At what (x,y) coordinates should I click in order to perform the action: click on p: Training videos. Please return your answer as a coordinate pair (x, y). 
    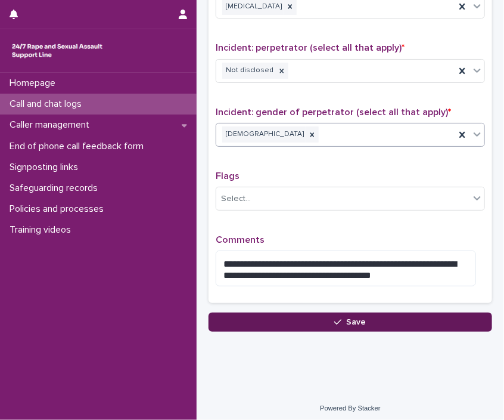
    Looking at the image, I should click on (42, 229).